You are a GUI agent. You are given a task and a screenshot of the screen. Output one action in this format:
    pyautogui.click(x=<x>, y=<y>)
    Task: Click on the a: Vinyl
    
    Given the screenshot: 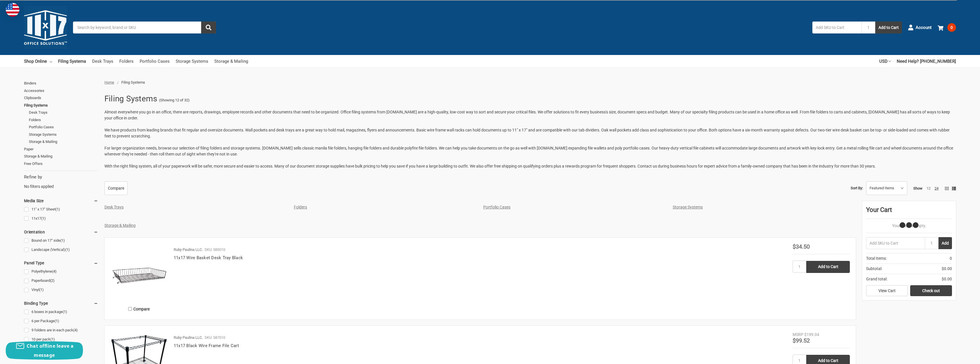 What is the action you would take?
    pyautogui.click(x=61, y=290)
    